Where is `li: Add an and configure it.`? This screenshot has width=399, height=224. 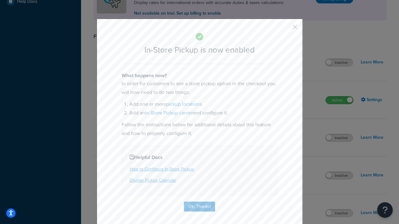 li: Add an and configure it. is located at coordinates (203, 113).